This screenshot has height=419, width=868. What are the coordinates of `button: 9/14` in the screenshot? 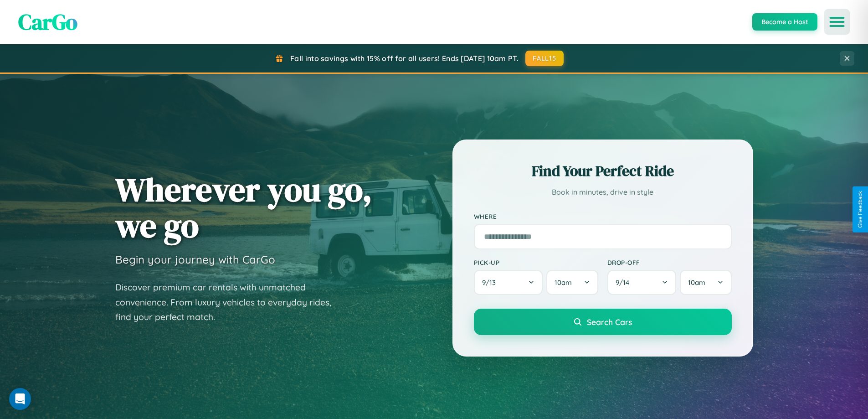 It's located at (642, 282).